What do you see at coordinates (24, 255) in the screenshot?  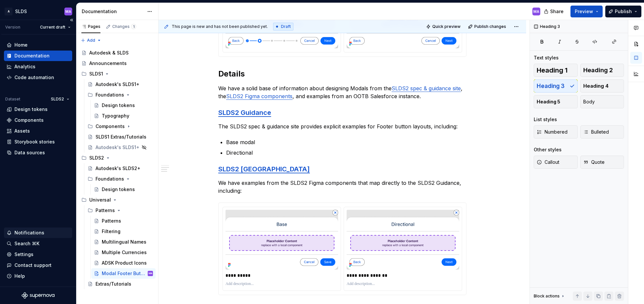 I see `div: Settings` at bounding box center [24, 255].